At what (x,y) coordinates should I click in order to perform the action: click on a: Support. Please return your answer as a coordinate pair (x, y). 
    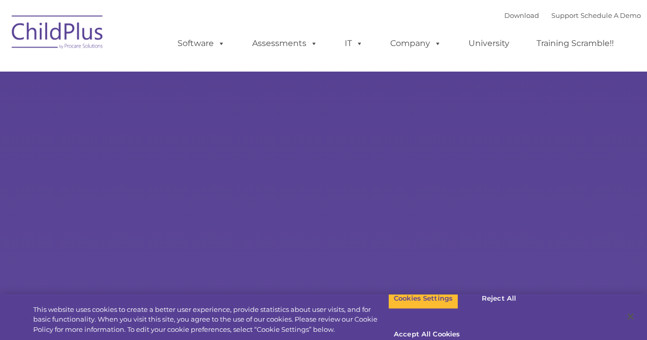
    Looking at the image, I should click on (565, 15).